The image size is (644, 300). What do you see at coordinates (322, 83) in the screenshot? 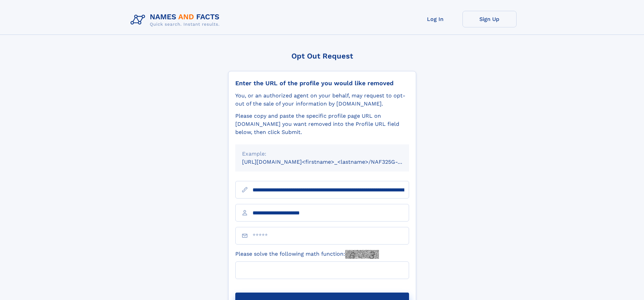
I see `div: Enter the URL of the profile you would like removed` at bounding box center [322, 83].